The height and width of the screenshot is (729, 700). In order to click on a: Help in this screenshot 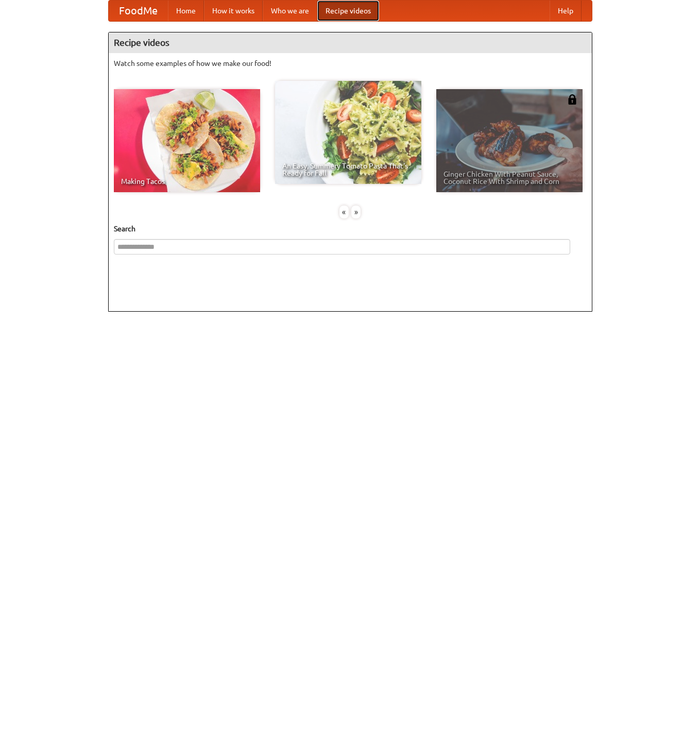, I will do `click(566, 11)`.